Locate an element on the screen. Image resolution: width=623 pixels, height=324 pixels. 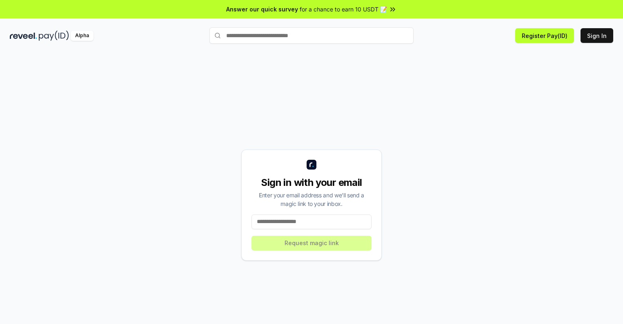
button: Sign In is located at coordinates (597, 36).